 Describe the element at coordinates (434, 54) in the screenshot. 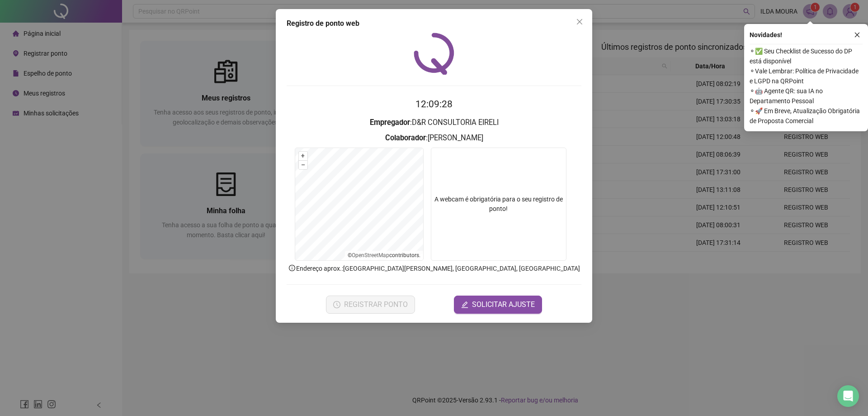

I see `img: QRPoint` at that location.